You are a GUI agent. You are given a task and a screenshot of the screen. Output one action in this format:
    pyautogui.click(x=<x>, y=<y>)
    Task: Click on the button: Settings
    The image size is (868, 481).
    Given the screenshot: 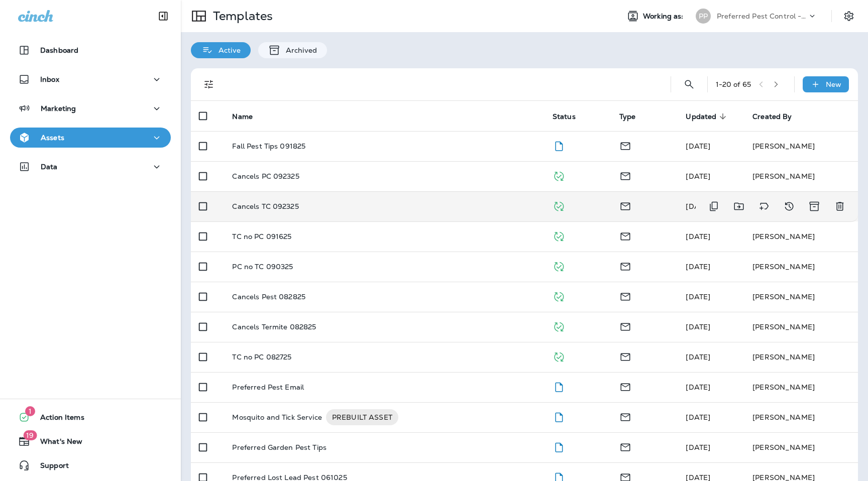 What is the action you would take?
    pyautogui.click(x=849, y=16)
    